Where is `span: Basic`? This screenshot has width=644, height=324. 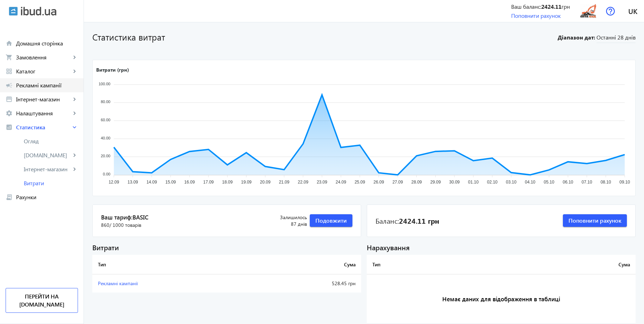 span: Basic is located at coordinates (140, 217).